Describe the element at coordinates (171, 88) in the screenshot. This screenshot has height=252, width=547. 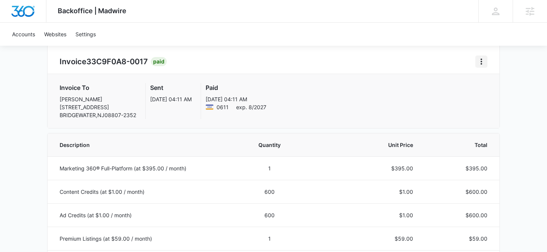
I see `h3: Sent` at that location.